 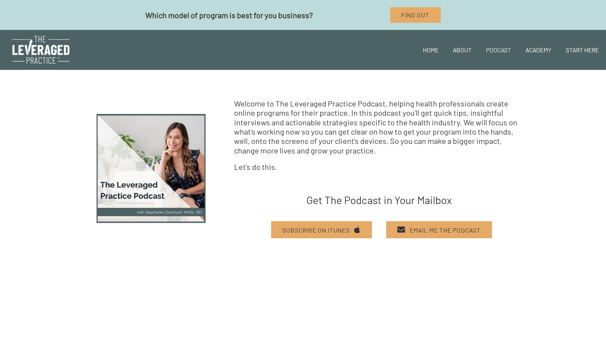 I want to click on a: Start Here, so click(x=582, y=50).